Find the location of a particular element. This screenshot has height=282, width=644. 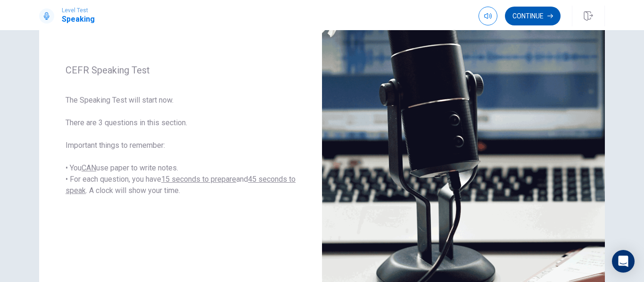

span: Level Test is located at coordinates (78, 11).